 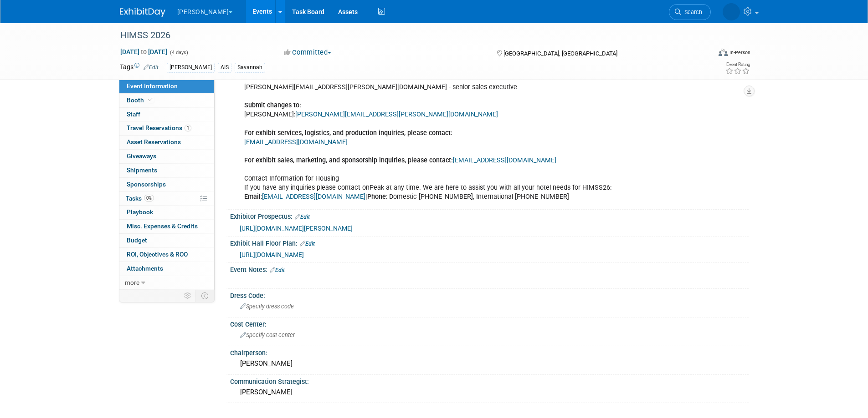 What do you see at coordinates (308, 52) in the screenshot?
I see `button: Committed` at bounding box center [308, 52].